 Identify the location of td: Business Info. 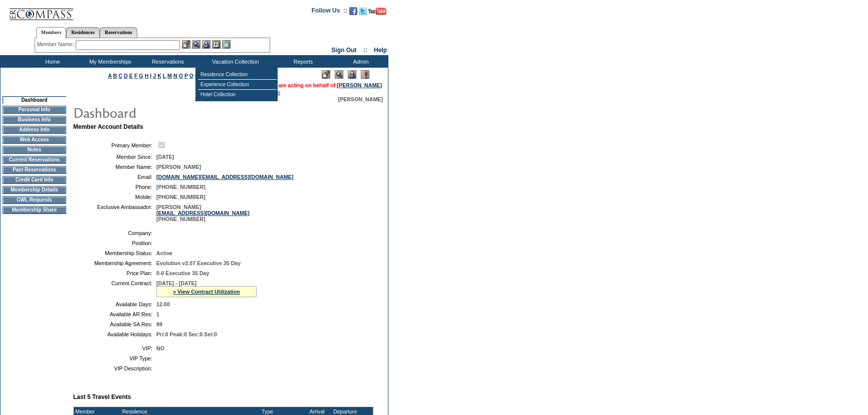
(34, 120).